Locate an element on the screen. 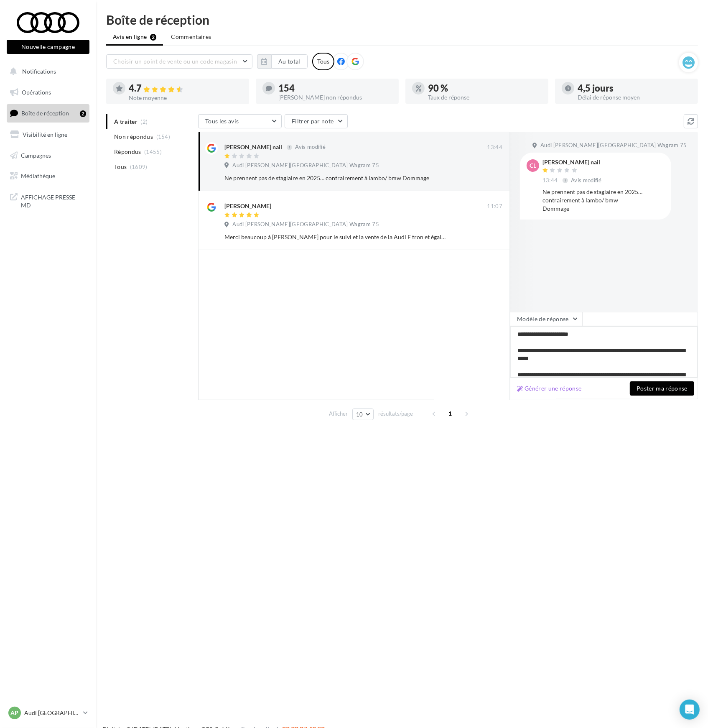 This screenshot has height=728, width=708. span: Non répondus is located at coordinates (134, 137).